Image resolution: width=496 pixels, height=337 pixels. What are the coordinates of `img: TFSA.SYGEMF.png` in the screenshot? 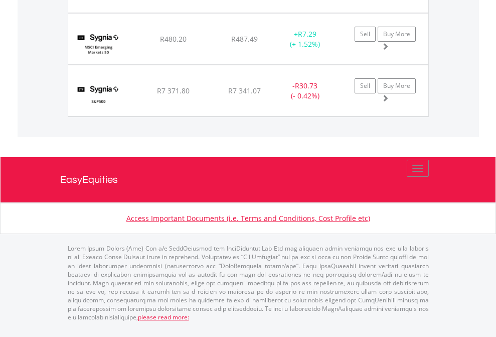 It's located at (98, 44).